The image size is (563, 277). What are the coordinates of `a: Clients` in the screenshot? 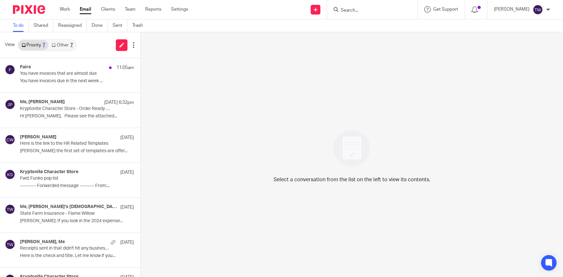 It's located at (108, 9).